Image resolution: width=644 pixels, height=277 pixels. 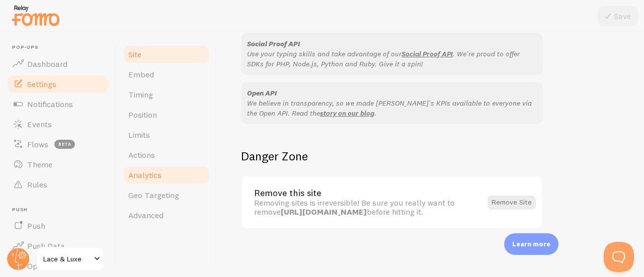 I want to click on a: Events, so click(x=58, y=124).